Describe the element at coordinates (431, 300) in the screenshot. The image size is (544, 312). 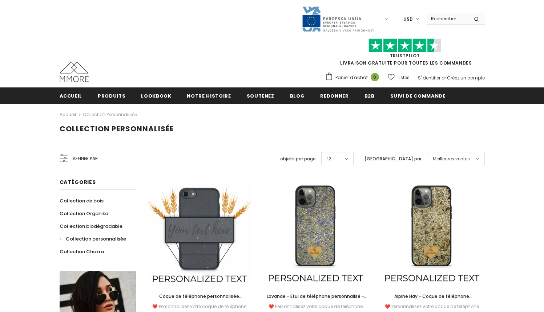
I see `span: Alpine Hay - Coque de téléphone personnalisée - Cadeau personnalisé` at that location.